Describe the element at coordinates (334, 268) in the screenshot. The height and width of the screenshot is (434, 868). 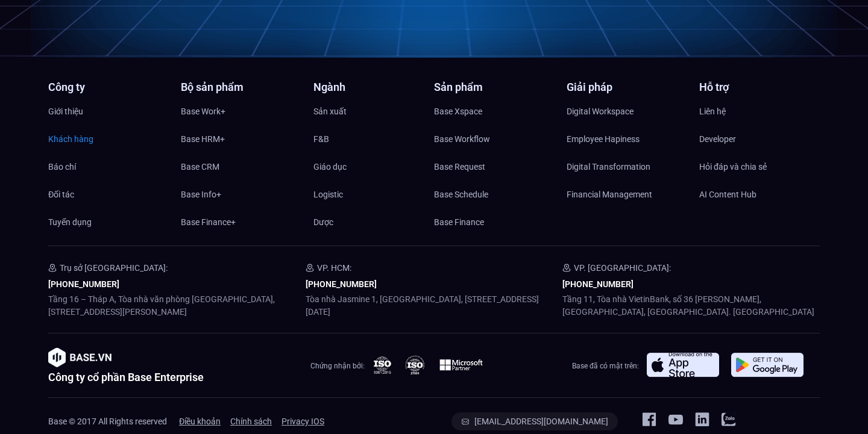
I see `span: VP. HCM:` at that location.